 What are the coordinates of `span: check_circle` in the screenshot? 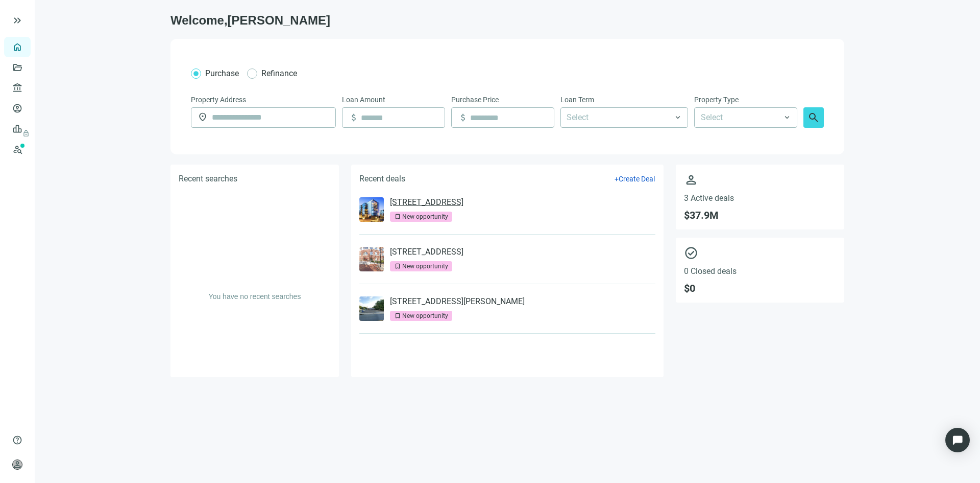 It's located at (760, 253).